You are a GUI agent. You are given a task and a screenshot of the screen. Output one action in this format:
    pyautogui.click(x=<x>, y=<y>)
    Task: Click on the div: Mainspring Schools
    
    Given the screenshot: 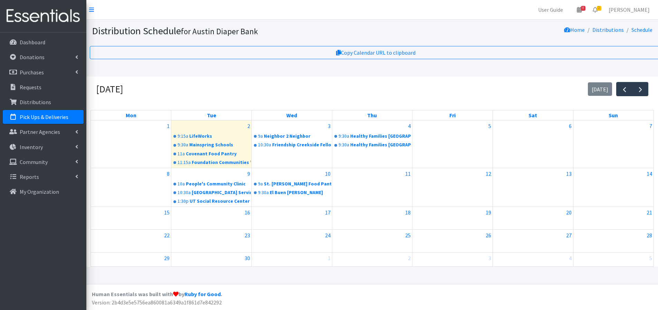 What is the action you would take?
    pyautogui.click(x=220, y=145)
    